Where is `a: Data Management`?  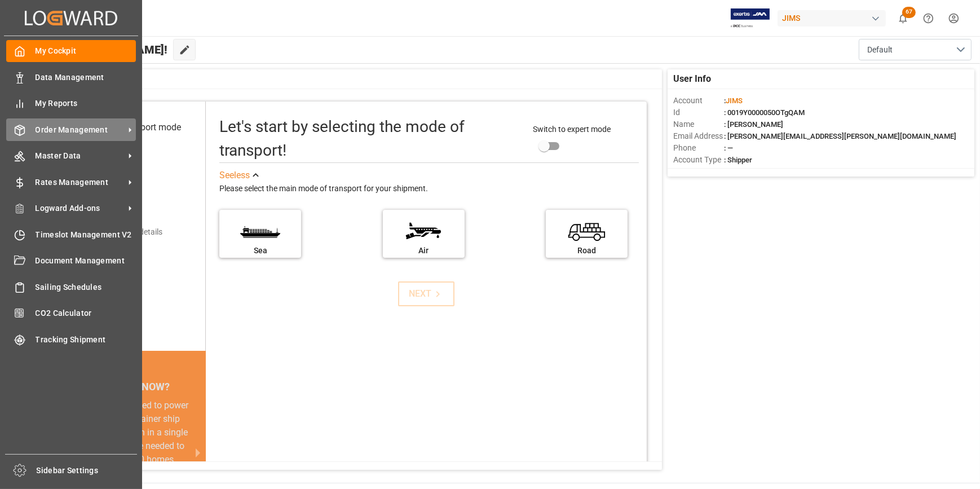 a: Data Management is located at coordinates (71, 76).